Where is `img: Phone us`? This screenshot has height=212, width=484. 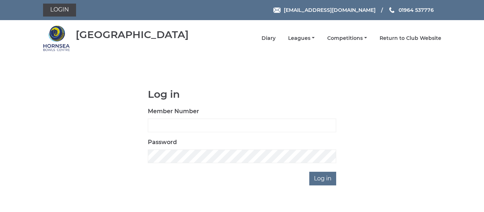 img: Phone us is located at coordinates (392, 10).